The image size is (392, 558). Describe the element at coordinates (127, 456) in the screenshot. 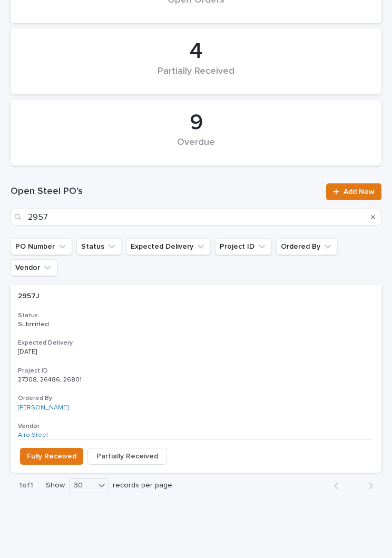

I see `button: Partially Received` at that location.